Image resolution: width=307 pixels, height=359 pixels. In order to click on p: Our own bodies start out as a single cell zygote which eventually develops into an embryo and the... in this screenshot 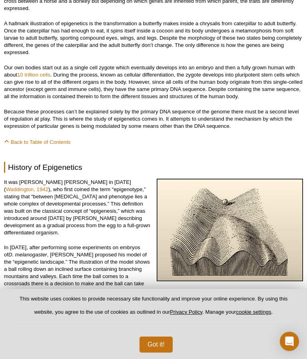, I will do `click(154, 82)`.